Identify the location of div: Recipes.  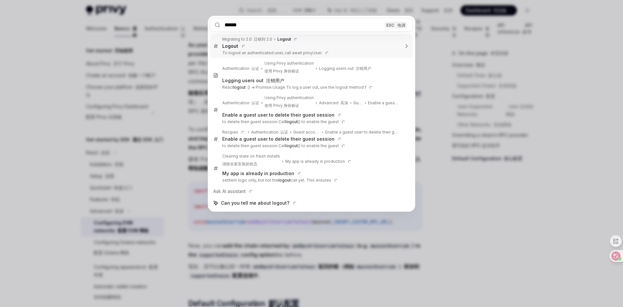
(234, 132).